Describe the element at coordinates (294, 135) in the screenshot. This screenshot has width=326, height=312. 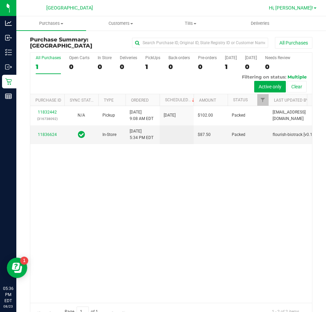
I see `span: flourish-biotrack [v0.1.0]` at that location.